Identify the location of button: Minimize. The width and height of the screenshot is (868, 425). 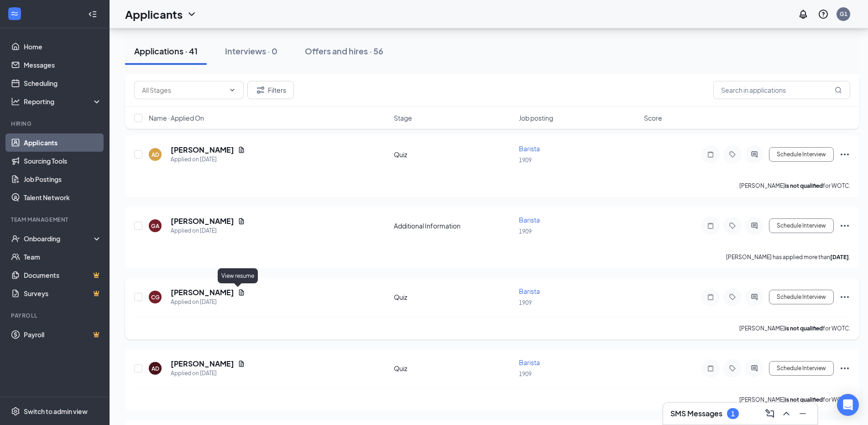
(802, 413).